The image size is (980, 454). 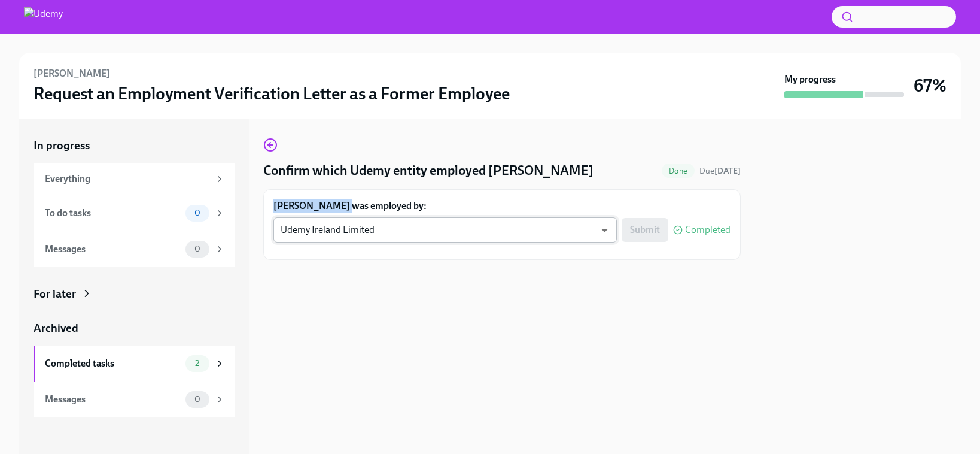 I want to click on a: To do tasks0, so click(x=134, y=213).